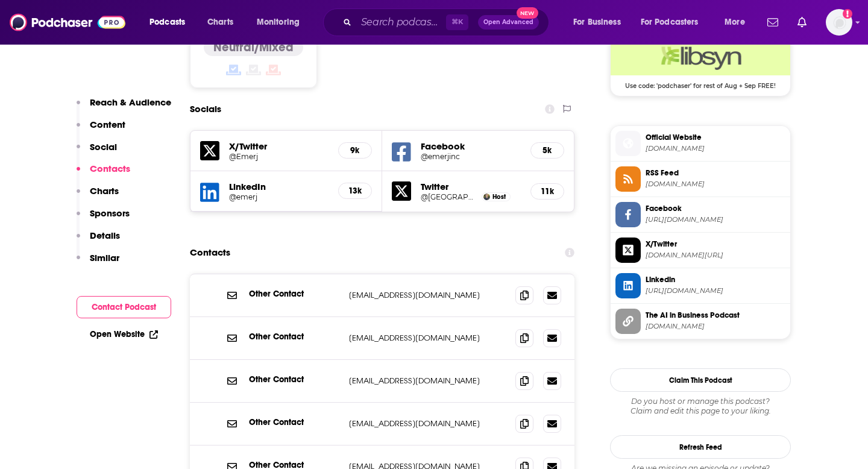 The image size is (868, 469). What do you see at coordinates (98, 240) in the screenshot?
I see `button: Details` at bounding box center [98, 240].